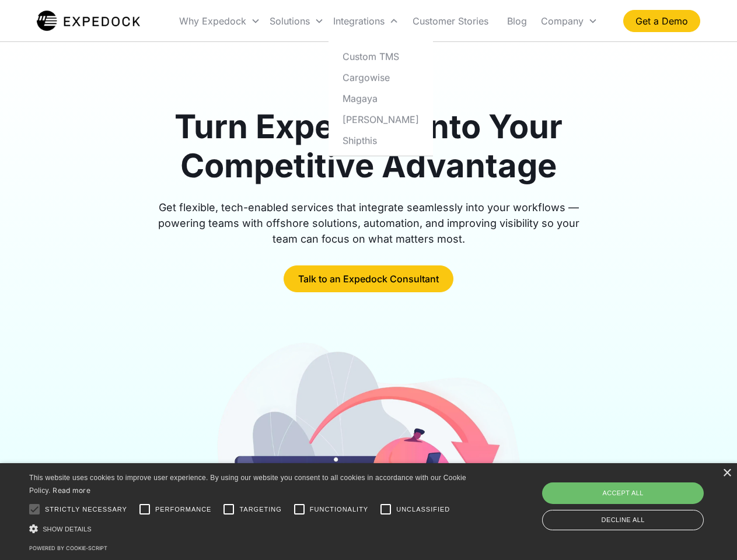 The width and height of the screenshot is (737, 560). I want to click on a: Magaya, so click(381, 98).